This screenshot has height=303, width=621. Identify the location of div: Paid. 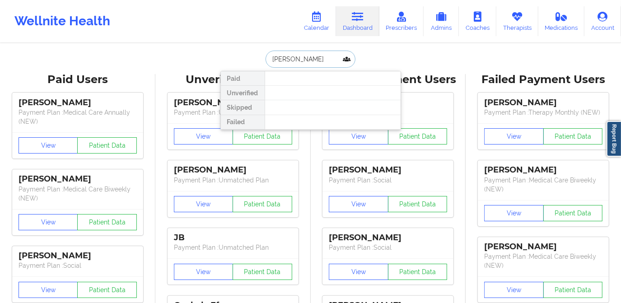
(243, 79).